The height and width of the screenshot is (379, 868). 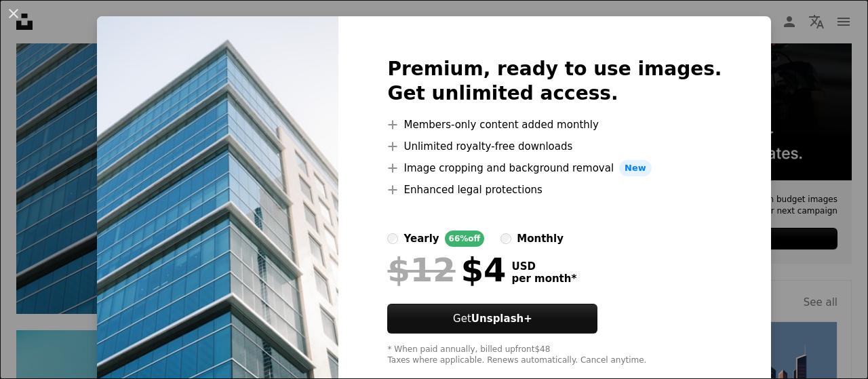 What do you see at coordinates (446, 270) in the screenshot?
I see `div: $4` at bounding box center [446, 270].